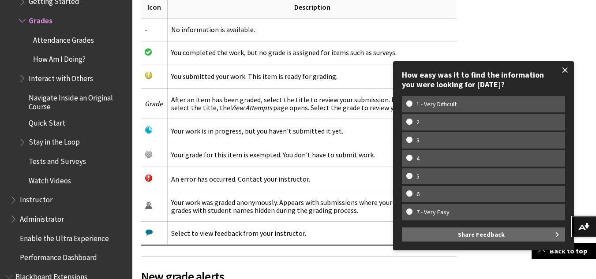  Describe the element at coordinates (251, 108) in the screenshot. I see `span: View Attempts` at that location.